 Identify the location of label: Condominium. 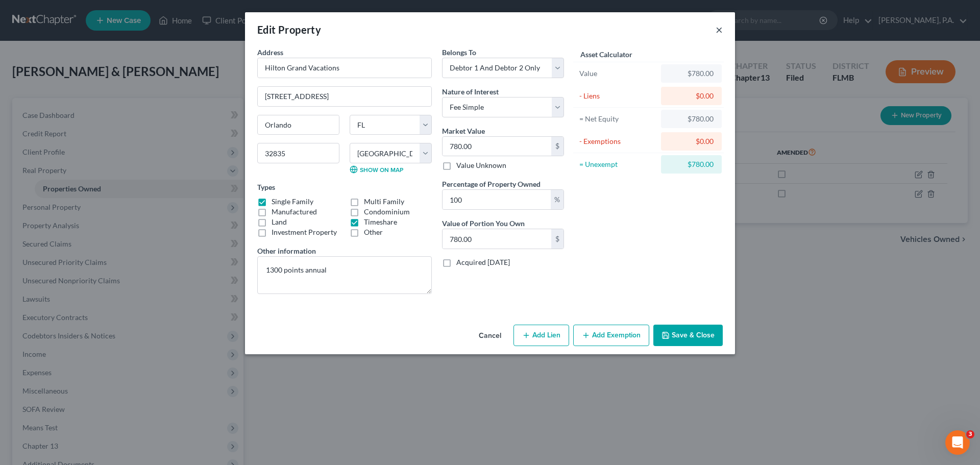
(387, 212).